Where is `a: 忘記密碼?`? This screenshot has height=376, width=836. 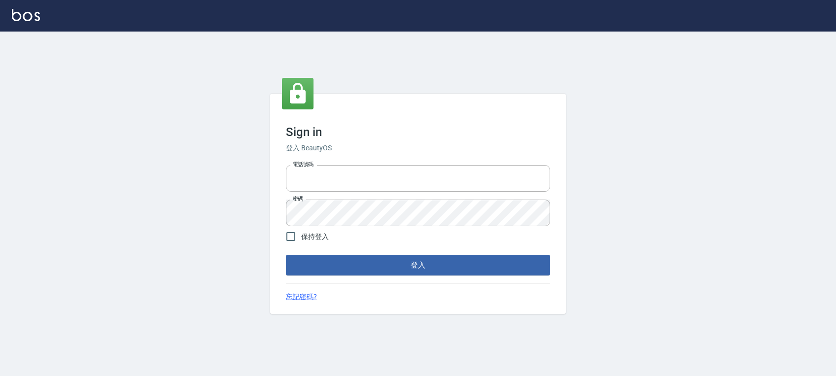
a: 忘記密碼? is located at coordinates (301, 297).